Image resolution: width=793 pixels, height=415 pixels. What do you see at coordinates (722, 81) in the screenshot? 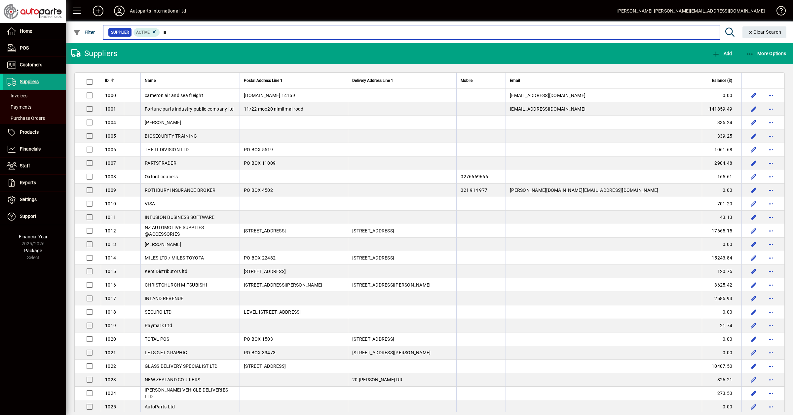
I see `div: Balance ($)` at bounding box center [722, 81].